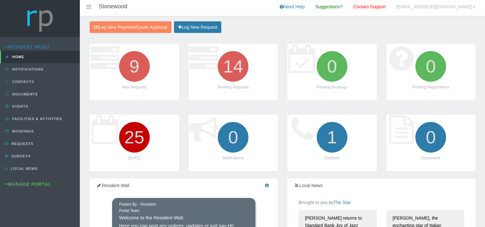 The width and height of the screenshot is (485, 227). Describe the element at coordinates (135, 72) in the screenshot. I see `a: 9 New Requests` at that location.